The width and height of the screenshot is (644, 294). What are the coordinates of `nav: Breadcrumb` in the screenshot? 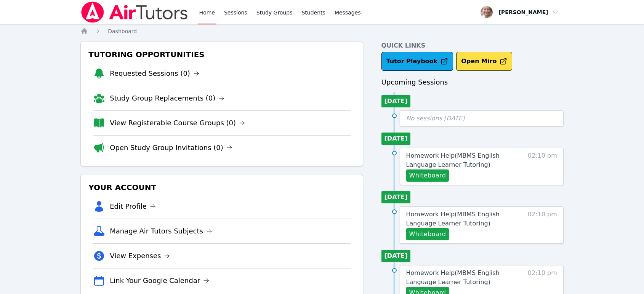 It's located at (322, 31).